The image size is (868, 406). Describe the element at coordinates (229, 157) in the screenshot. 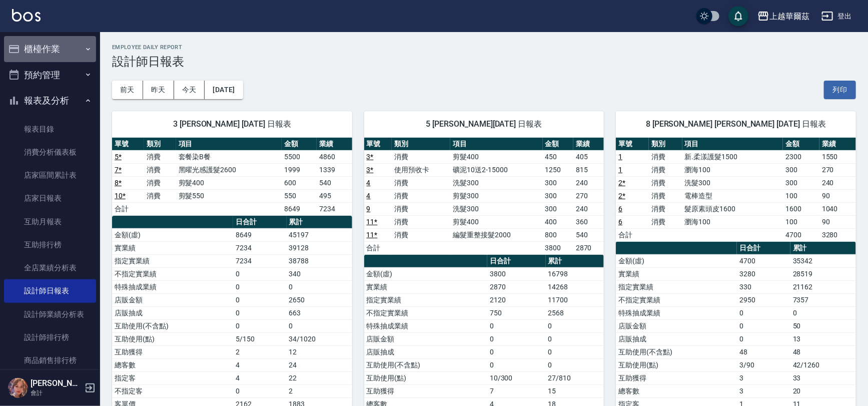

I see `td: 套餐染B餐` at that location.